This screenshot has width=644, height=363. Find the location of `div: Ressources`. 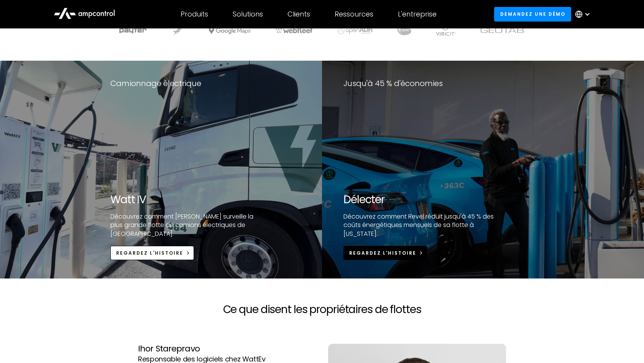

div: Ressources is located at coordinates (354, 14).